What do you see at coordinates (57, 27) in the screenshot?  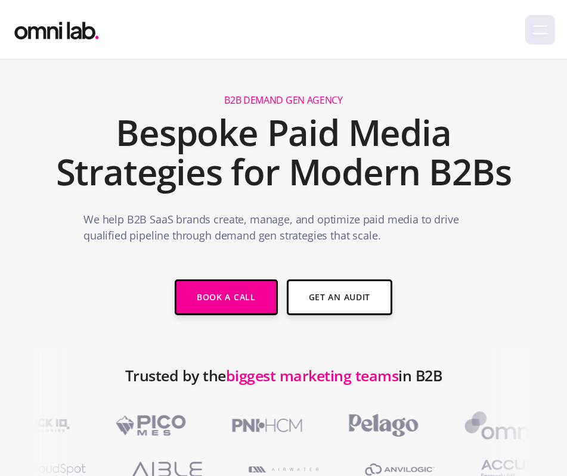 I see `a: home` at bounding box center [57, 27].